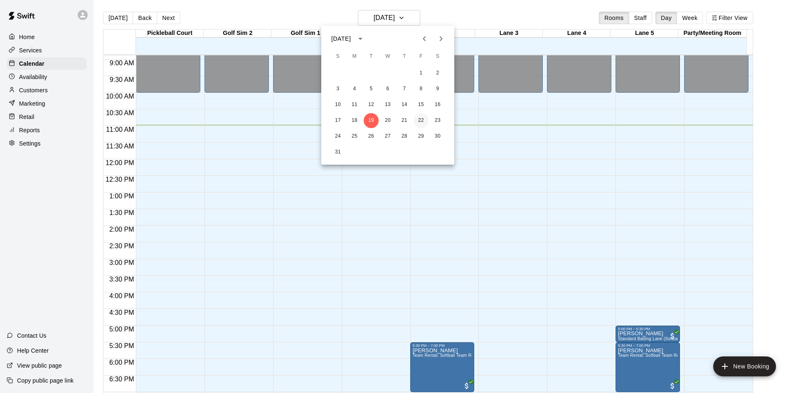  What do you see at coordinates (421, 136) in the screenshot?
I see `button: 29` at bounding box center [421, 136].